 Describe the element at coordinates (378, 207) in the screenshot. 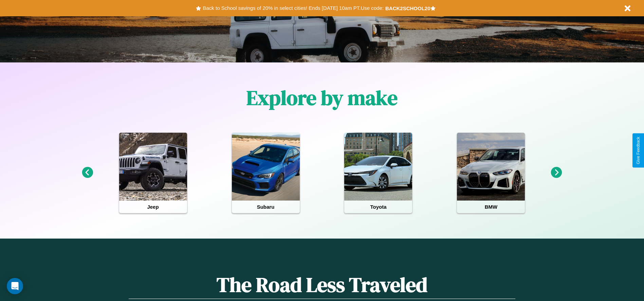

I see `h4: Toyota` at that location.